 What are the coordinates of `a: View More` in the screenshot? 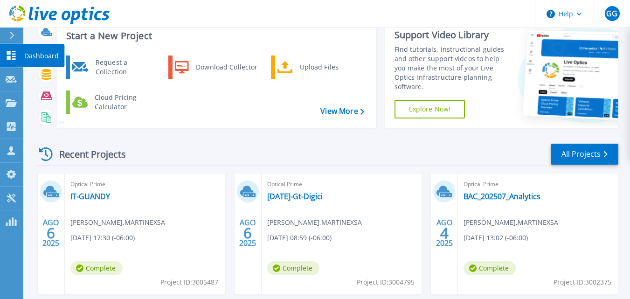 It's located at (342, 111).